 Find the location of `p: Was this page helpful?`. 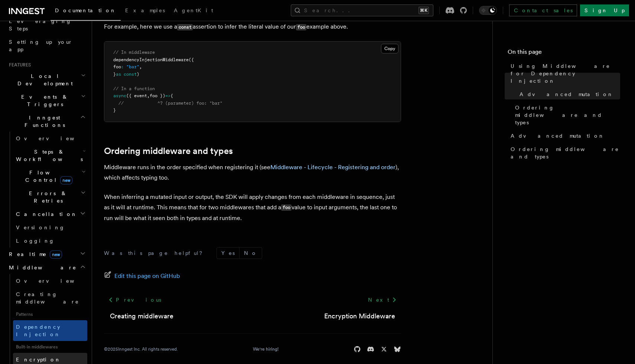

p: Was this page helpful? is located at coordinates (155, 253).